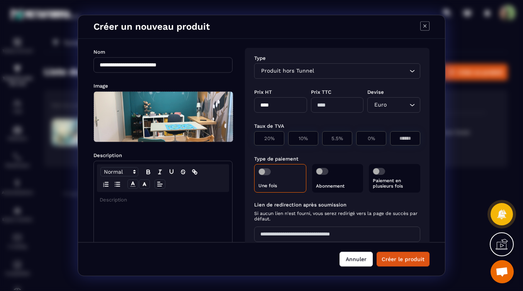  Describe the element at coordinates (371, 138) in the screenshot. I see `p: 0%` at that location.